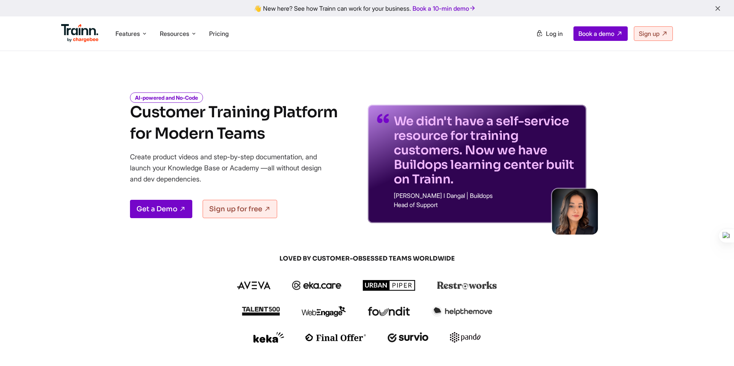 This screenshot has width=734, height=366. What do you see at coordinates (550, 34) in the screenshot?
I see `a: Log in` at bounding box center [550, 34].